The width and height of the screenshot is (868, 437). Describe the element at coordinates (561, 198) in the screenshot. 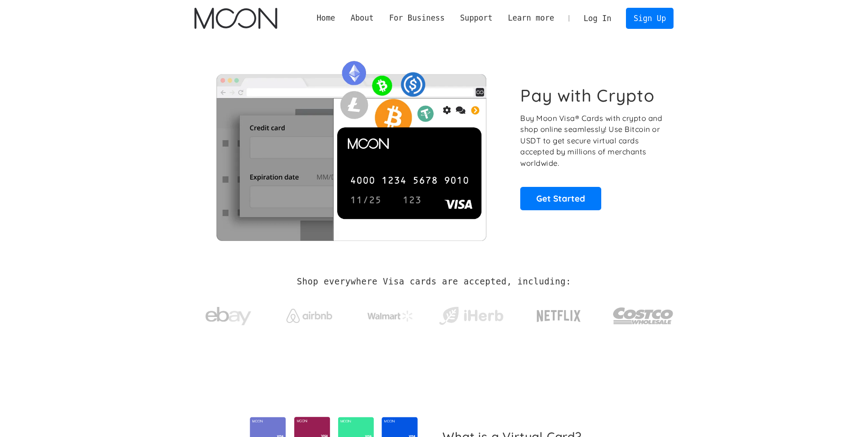

I see `a: Get Started` at that location.